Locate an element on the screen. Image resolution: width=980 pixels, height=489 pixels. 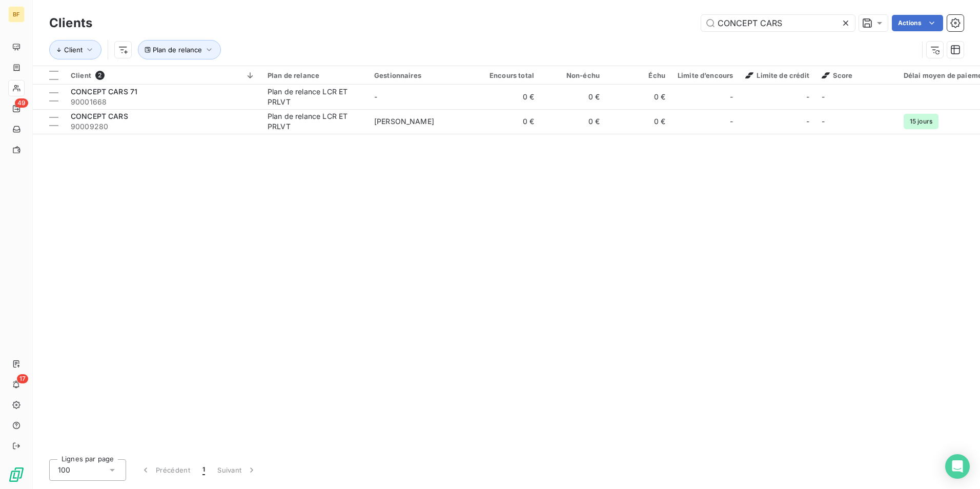
span: Plan de relance is located at coordinates (178, 49).